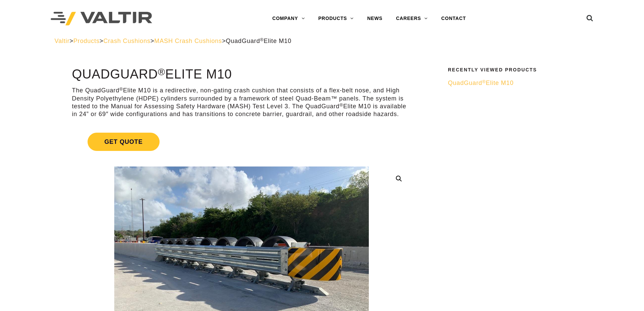 The width and height of the screenshot is (644, 311). I want to click on a: QuadGuard®Elite M10, so click(517, 83).